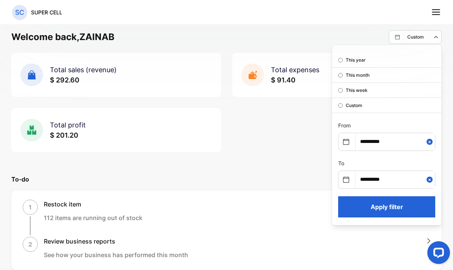  What do you see at coordinates (116, 255) in the screenshot?
I see `p: See how your business has performed this month` at bounding box center [116, 255].